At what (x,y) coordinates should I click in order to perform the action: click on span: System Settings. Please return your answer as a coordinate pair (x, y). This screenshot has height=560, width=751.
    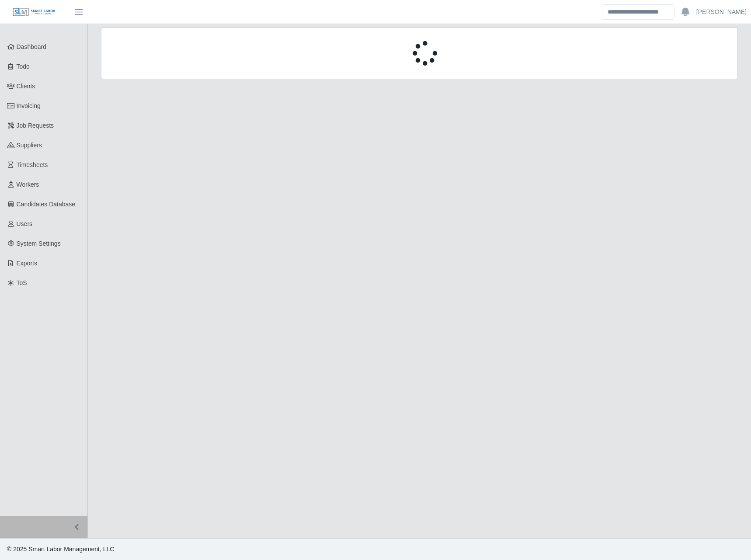
    Looking at the image, I should click on (39, 243).